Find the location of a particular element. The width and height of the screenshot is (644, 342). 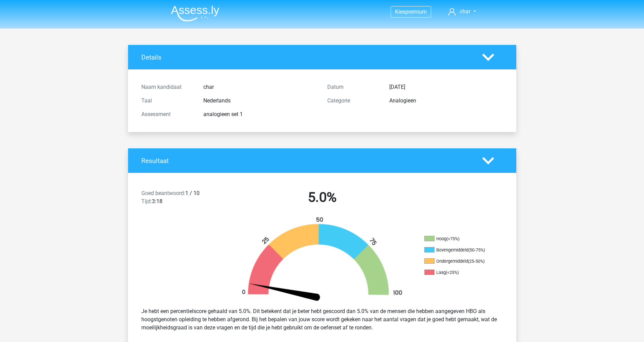

h4: Details is located at coordinates (307, 57).